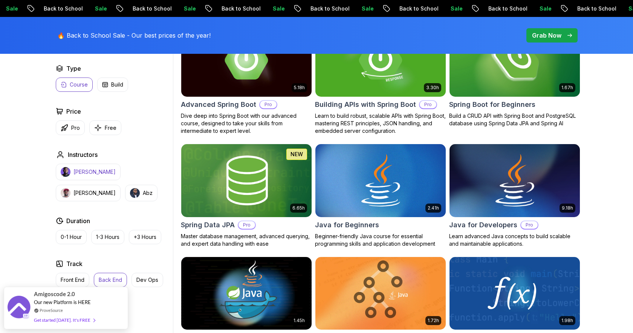 This screenshot has width=633, height=333. I want to click on a: Spring Data JPA card6.65hNEWSpring Data JPAProMaster database management, advanced querying, and ..., so click(246, 196).